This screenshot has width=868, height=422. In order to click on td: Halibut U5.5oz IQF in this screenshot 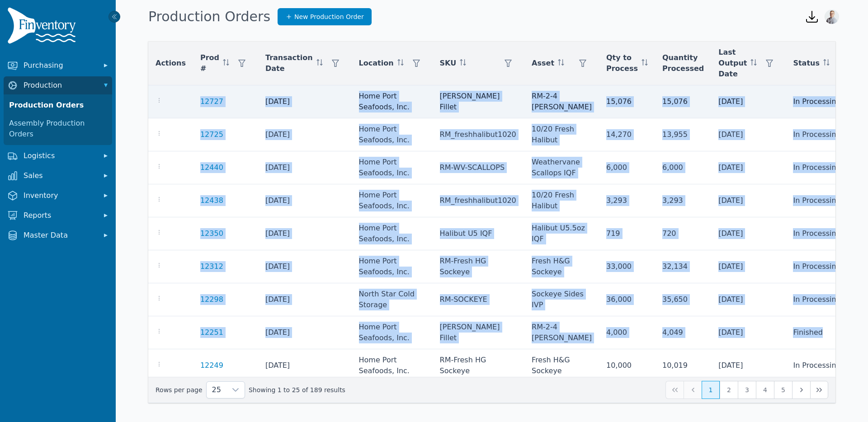, I will do `click(561, 234)`.